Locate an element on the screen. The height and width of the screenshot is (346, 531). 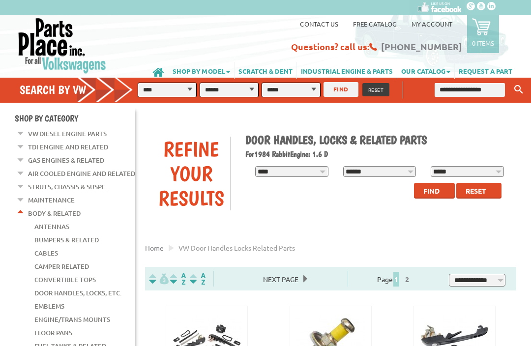
a: Maintenance is located at coordinates (51, 200).